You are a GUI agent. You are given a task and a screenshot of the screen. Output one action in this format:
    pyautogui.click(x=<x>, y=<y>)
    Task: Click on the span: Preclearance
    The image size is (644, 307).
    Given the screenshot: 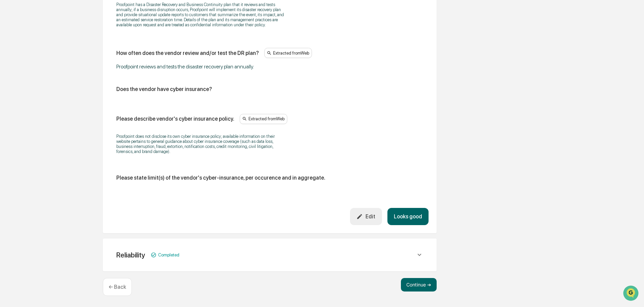 What is the action you would take?
    pyautogui.click(x=28, y=88)
    